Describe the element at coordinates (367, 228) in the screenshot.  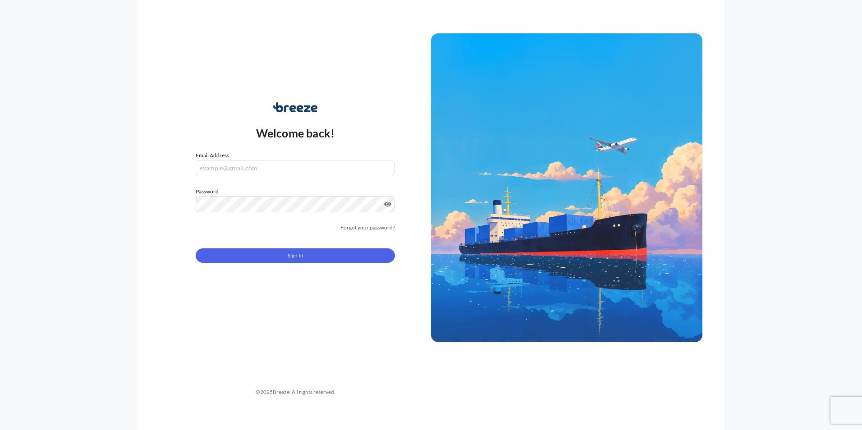
I see `a: Forgot your password?` at that location.